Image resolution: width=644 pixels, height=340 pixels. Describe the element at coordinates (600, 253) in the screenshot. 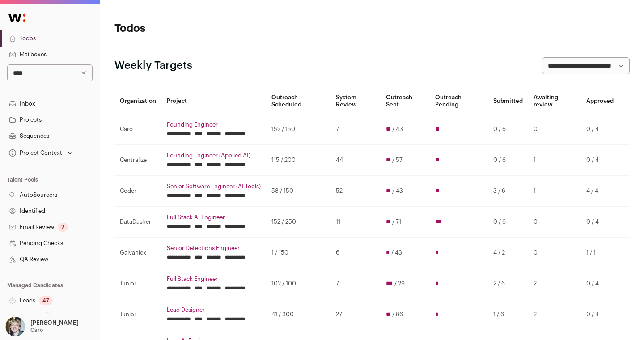

I see `td: 1 / 1` at that location.